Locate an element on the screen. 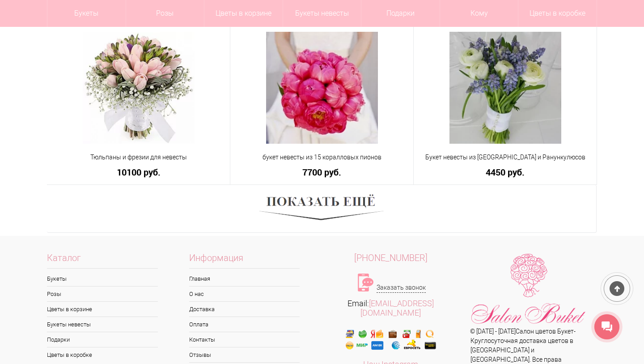 The image size is (644, 364). a: Показать ещё is located at coordinates (321, 208).